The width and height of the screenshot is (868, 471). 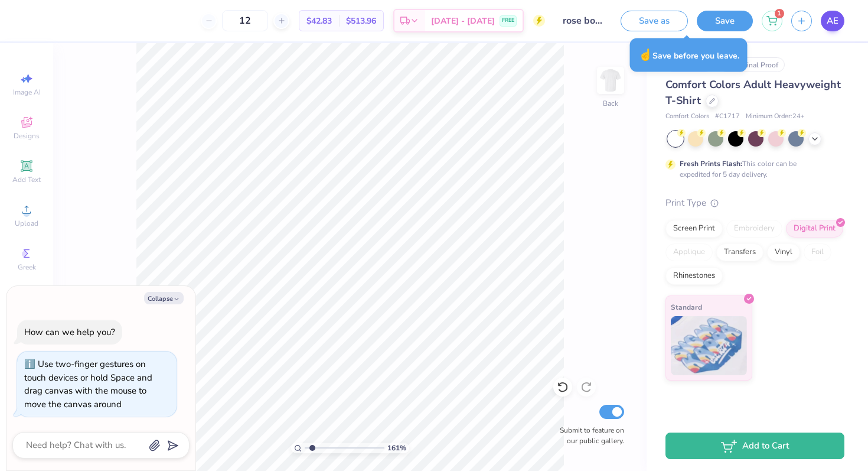 I want to click on div: Original Proof, so click(x=752, y=65).